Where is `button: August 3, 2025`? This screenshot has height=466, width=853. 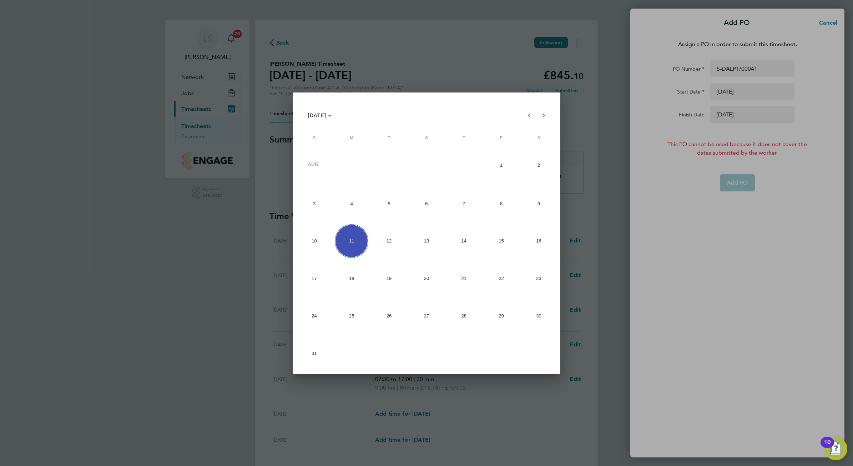 button: August 3, 2025 is located at coordinates (314, 203).